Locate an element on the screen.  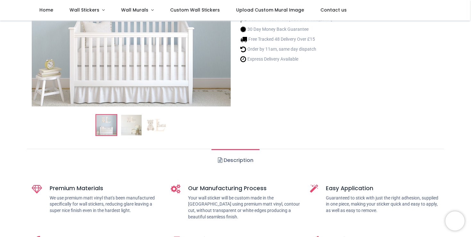
a: Description is located at coordinates (235, 160).